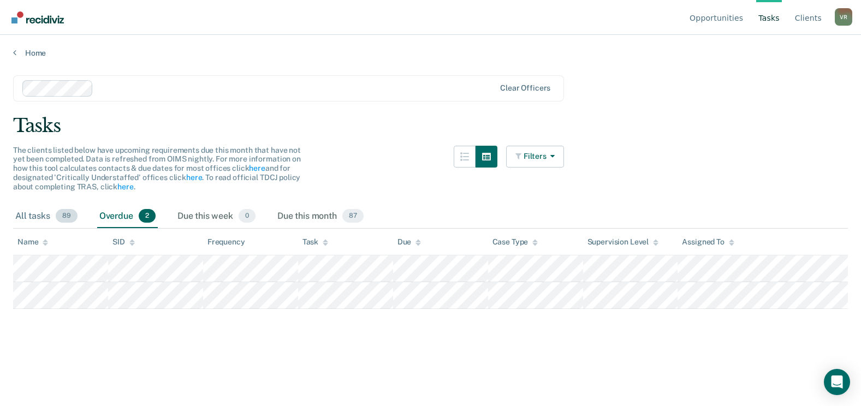 The image size is (861, 406). Describe the element at coordinates (46, 217) in the screenshot. I see `div: All tasks89` at that location.